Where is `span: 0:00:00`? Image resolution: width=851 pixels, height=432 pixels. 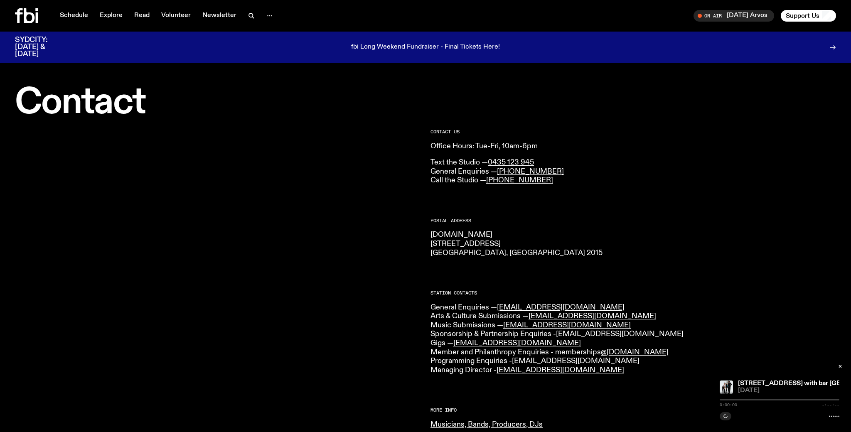
span: 0:00:00 is located at coordinates (728, 405).